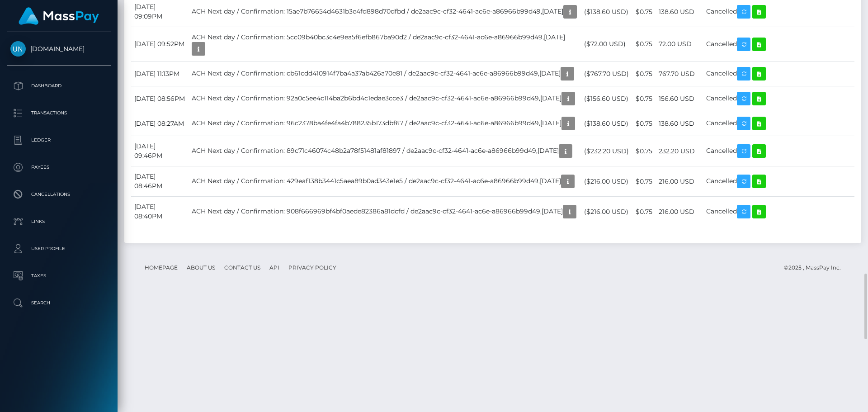 This screenshot has height=412, width=868. What do you see at coordinates (59, 276) in the screenshot?
I see `a: Taxes` at bounding box center [59, 276].